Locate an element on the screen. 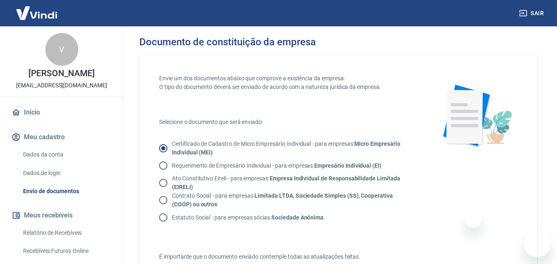 The height and width of the screenshot is (264, 557). p: Requerimento de Empresário Individual - para empresas is located at coordinates (277, 166).